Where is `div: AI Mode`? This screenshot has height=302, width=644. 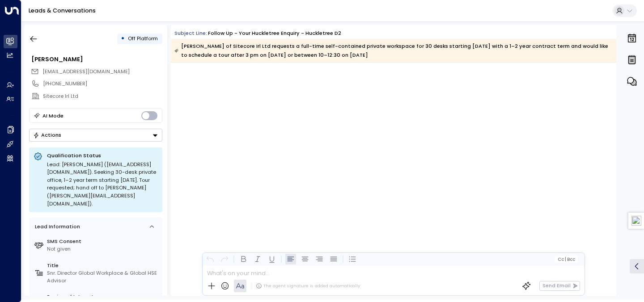
div: AI Mode is located at coordinates (53, 116).